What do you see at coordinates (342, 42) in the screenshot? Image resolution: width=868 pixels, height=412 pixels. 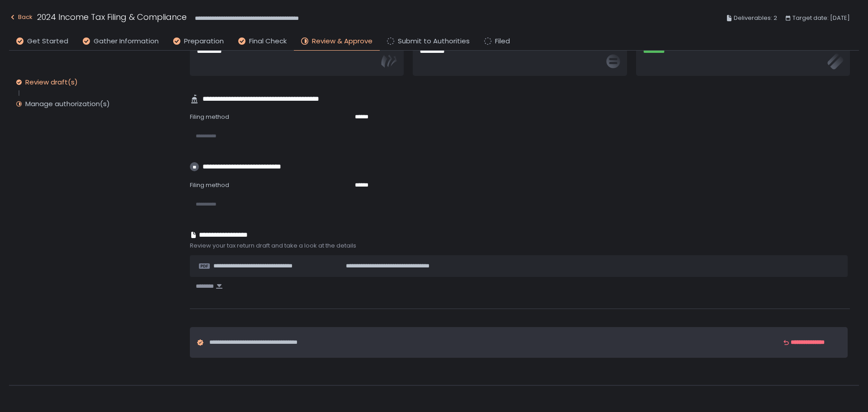 I see `span: Review & Approve` at bounding box center [342, 42].